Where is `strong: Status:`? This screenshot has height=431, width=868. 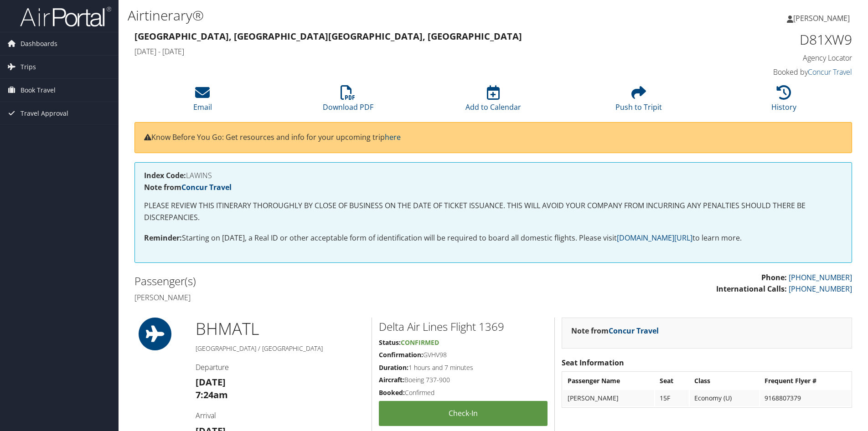 strong: Status: is located at coordinates (390, 342).